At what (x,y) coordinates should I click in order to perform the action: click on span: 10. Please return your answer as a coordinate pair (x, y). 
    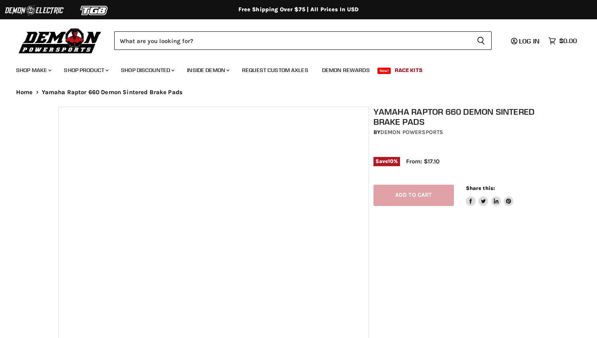
    Looking at the image, I should click on (391, 161).